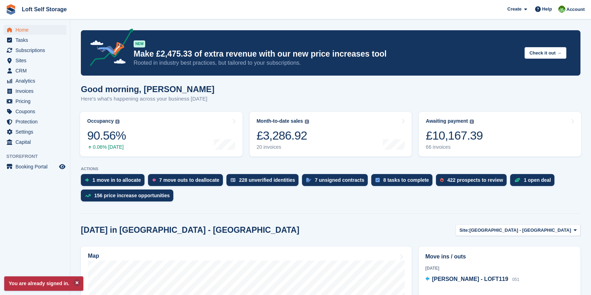 This screenshot has height=295, width=591. What do you see at coordinates (547, 9) in the screenshot?
I see `span: Help` at bounding box center [547, 9].